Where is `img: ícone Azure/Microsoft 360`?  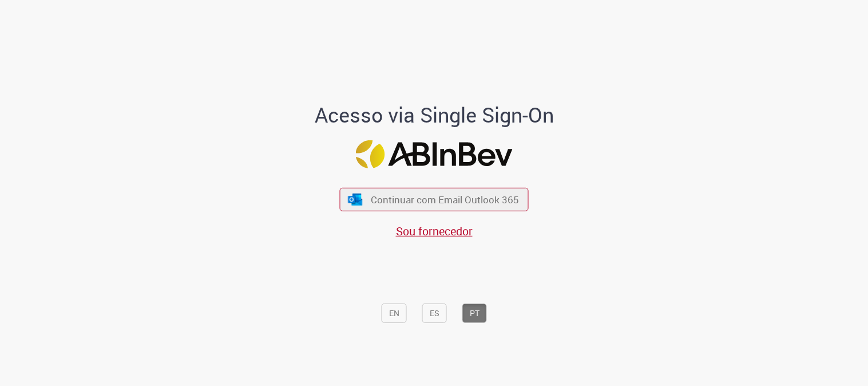
img: ícone Azure/Microsoft 360 is located at coordinates (355, 198).